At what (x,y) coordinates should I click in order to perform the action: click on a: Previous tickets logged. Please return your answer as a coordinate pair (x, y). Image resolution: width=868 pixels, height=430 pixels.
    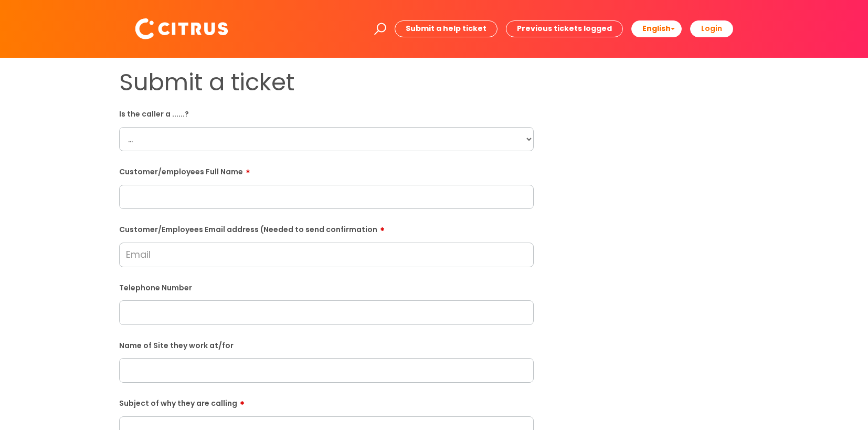
    Looking at the image, I should click on (564, 28).